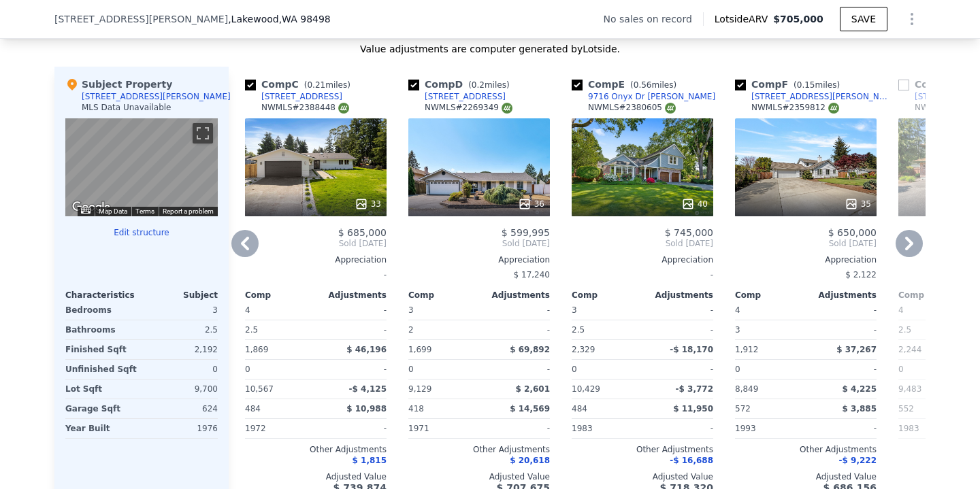 This screenshot has height=489, width=980. What do you see at coordinates (305, 19) in the screenshot?
I see `span: , WA 98498` at bounding box center [305, 19].